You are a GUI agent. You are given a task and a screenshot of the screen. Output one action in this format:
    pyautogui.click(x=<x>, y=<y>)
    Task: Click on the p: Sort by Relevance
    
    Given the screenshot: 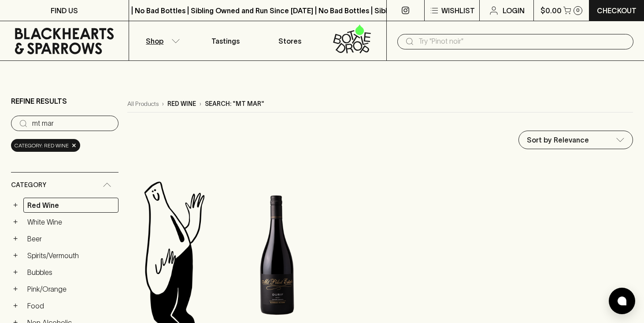 What is the action you would take?
    pyautogui.click(x=558, y=140)
    